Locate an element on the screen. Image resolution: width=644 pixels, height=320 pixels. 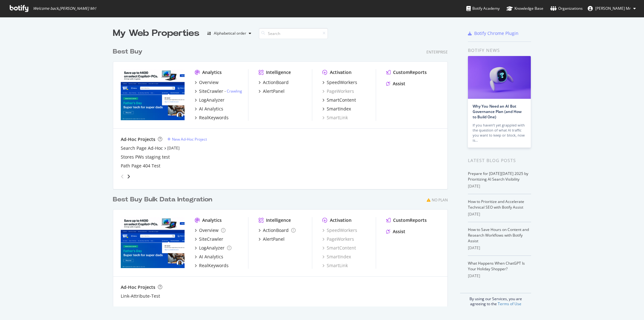
div: Organizations is located at coordinates (566, 8).